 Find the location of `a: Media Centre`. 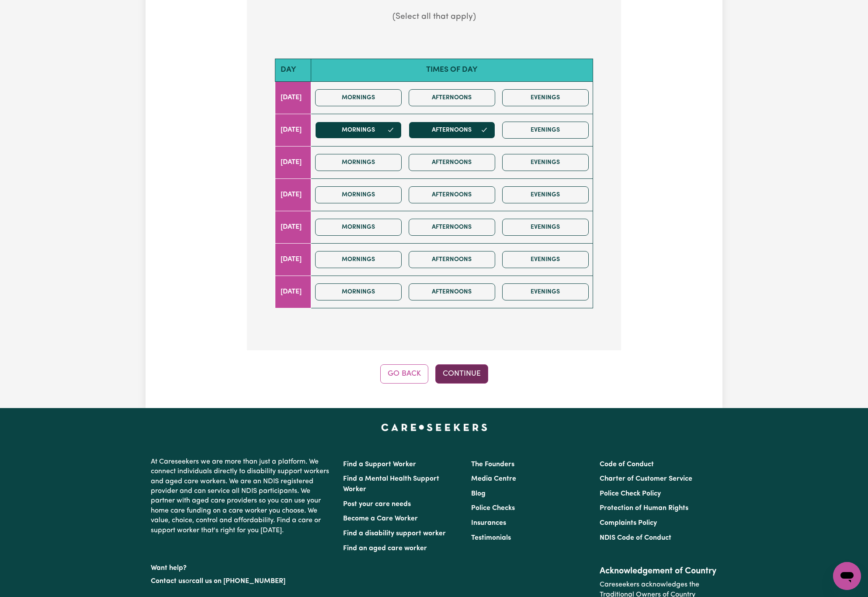

a: Media Centre is located at coordinates (493, 479).